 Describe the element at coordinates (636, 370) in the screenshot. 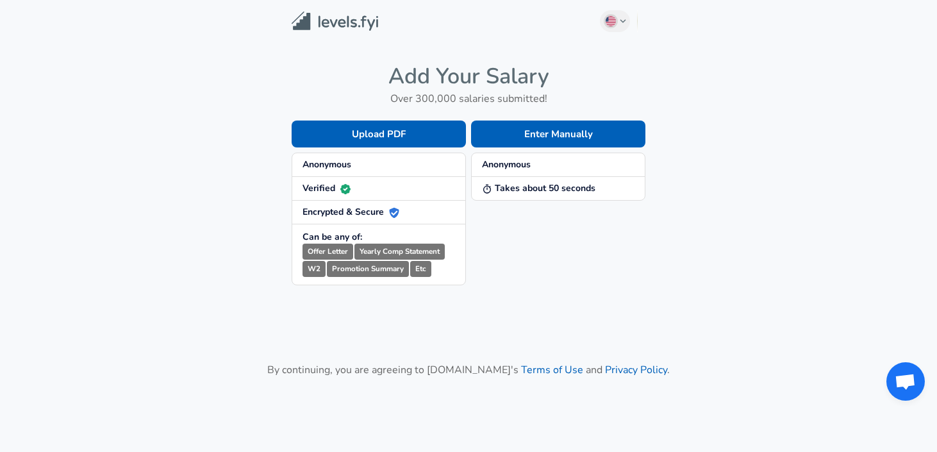

I see `a: Privacy Policy` at that location.